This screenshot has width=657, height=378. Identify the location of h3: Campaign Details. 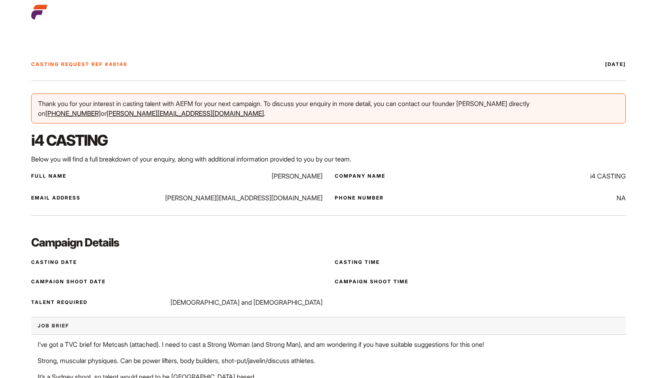
(328, 243).